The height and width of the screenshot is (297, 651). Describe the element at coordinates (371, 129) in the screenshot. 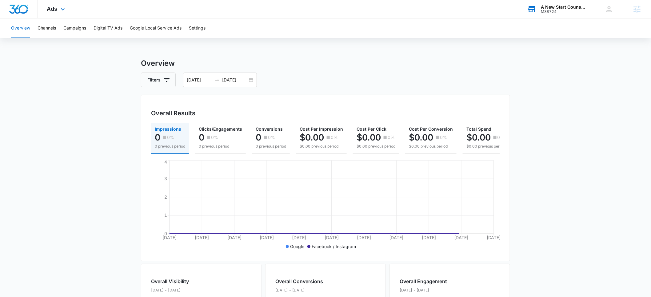

I see `span: Cost Per Click` at that location.